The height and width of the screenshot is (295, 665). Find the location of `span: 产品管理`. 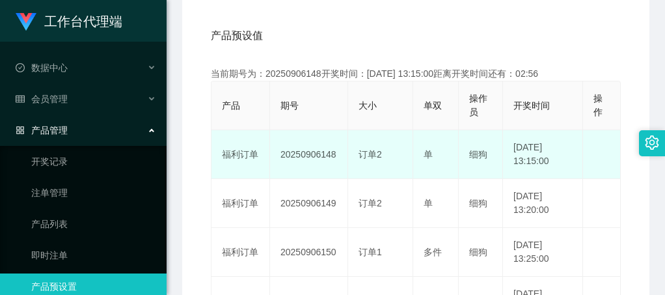

span: 产品管理 is located at coordinates (42, 130).